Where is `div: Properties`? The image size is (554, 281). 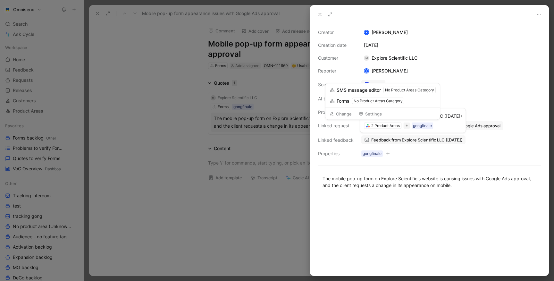 div: Properties is located at coordinates (336, 154).